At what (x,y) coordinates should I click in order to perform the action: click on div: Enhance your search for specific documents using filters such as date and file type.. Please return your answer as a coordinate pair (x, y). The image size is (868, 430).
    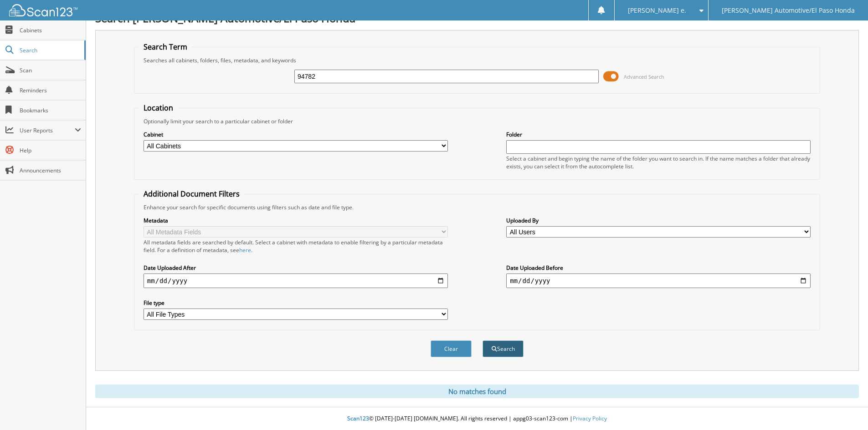
    Looking at the image, I should click on (477, 207).